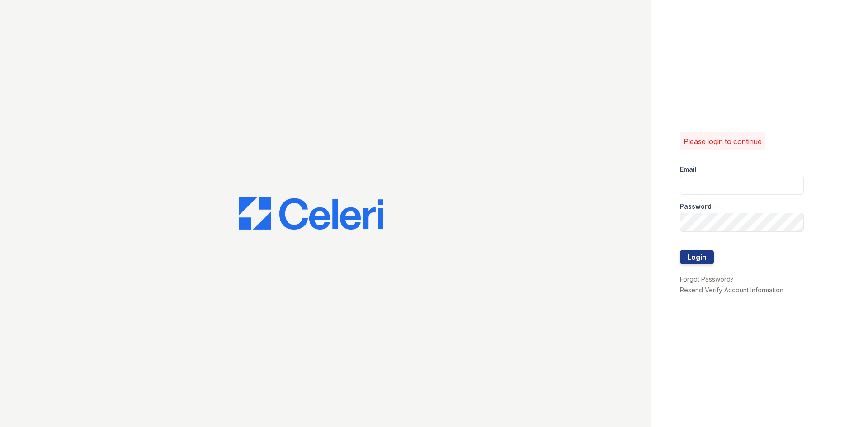  Describe the element at coordinates (731, 290) in the screenshot. I see `a: Resend Verify Account Information` at that location.